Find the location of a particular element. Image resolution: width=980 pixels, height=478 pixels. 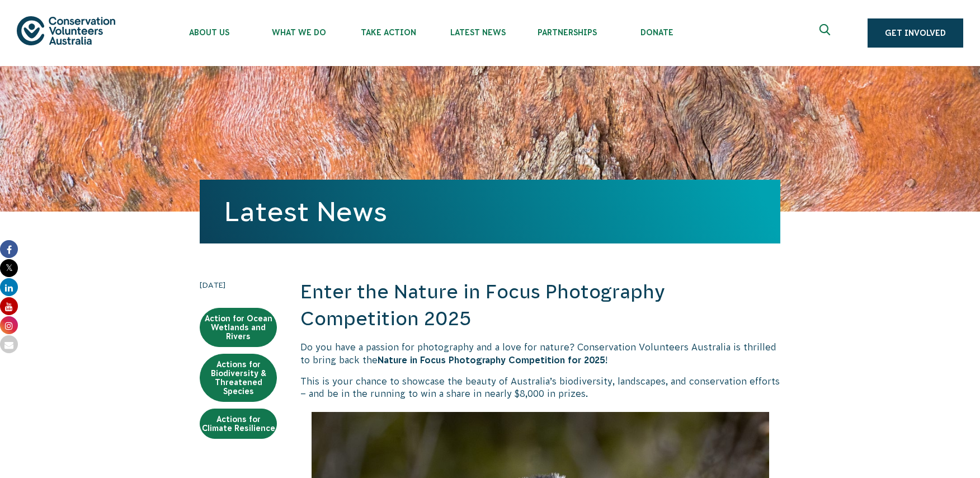

a: Actions for Biodiversity & Threatened Species is located at coordinates (239, 377).